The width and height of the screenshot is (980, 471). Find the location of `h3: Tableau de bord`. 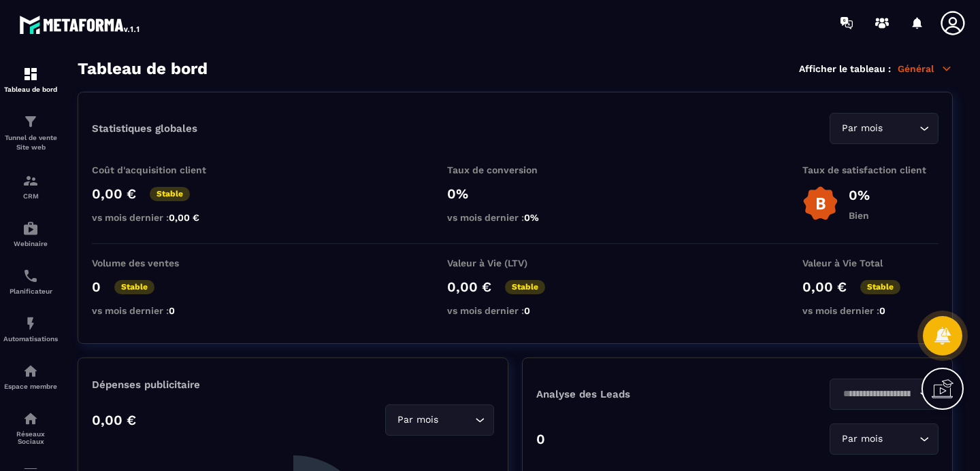

h3: Tableau de bord is located at coordinates (142, 69).